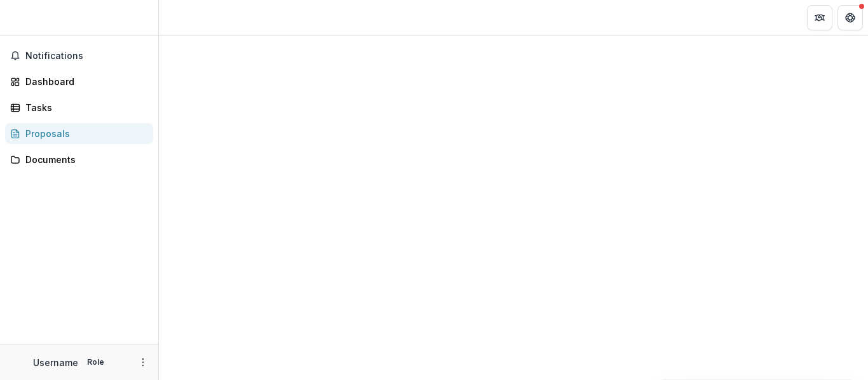 Image resolution: width=868 pixels, height=380 pixels. What do you see at coordinates (84, 159) in the screenshot?
I see `div: Documents` at bounding box center [84, 159].